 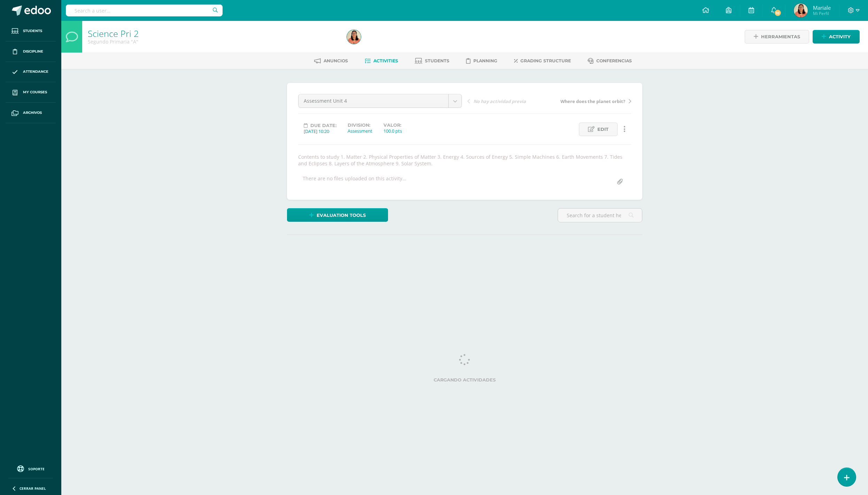 What do you see at coordinates (777, 37) in the screenshot?
I see `a: Herramientas` at bounding box center [777, 37].